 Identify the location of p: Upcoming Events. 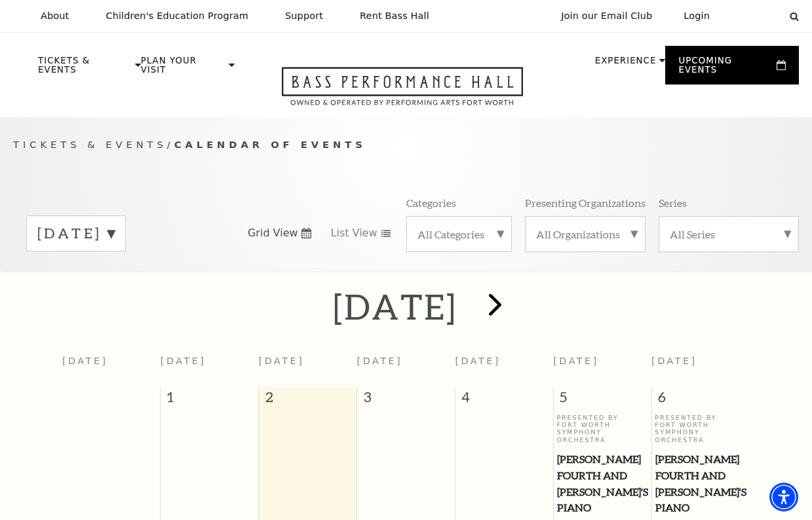
(725, 69).